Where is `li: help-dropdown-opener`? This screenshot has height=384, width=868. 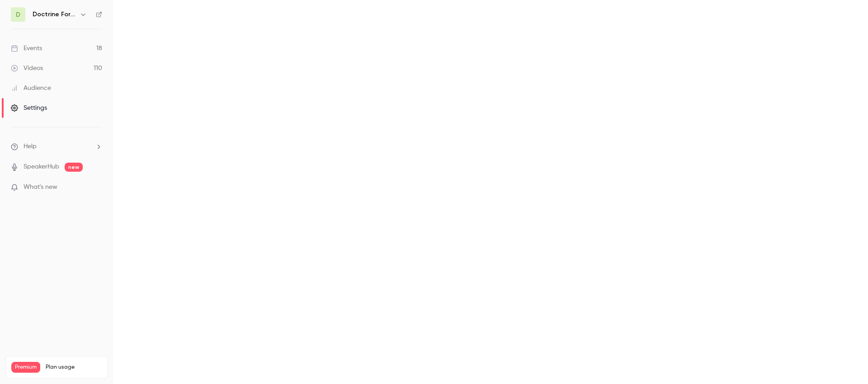 li: help-dropdown-opener is located at coordinates (56, 146).